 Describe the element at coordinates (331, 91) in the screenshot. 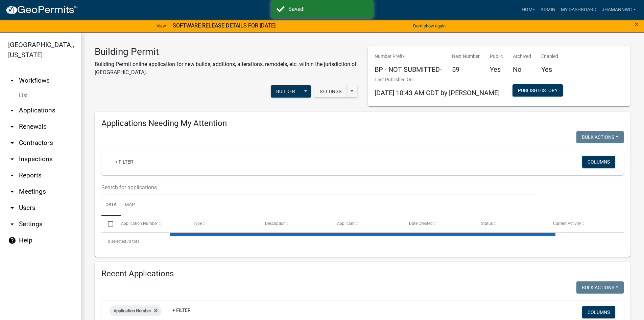

I see `button: Settings` at that location.